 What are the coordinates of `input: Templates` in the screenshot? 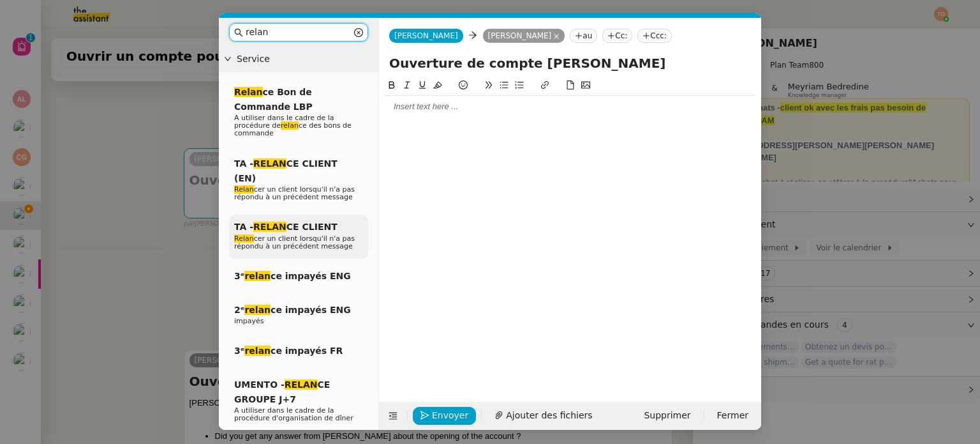 It's located at (299, 32).